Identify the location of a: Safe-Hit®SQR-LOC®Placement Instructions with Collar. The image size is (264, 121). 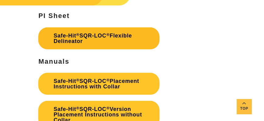
(99, 83).